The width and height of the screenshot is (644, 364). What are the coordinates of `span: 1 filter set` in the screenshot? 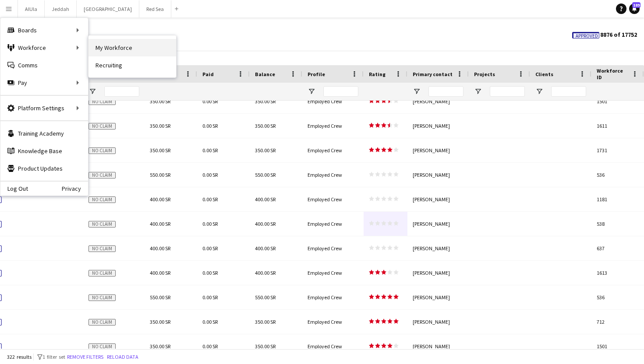 It's located at (54, 357).